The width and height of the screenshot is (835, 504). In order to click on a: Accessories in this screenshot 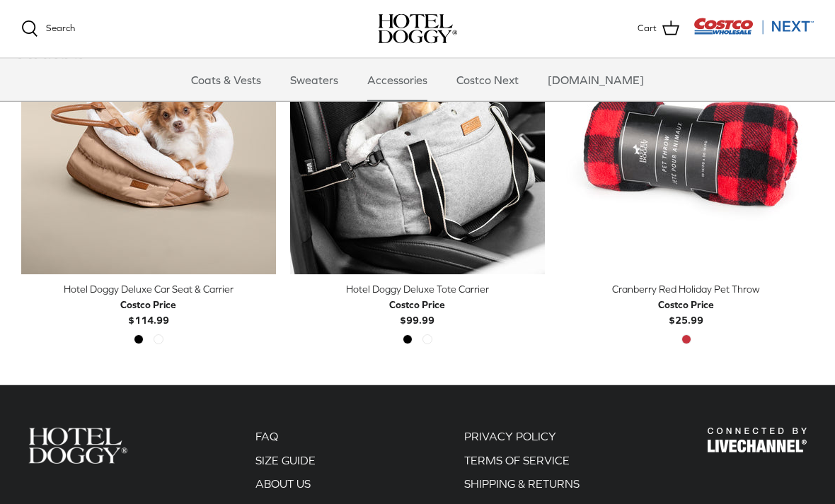, I will do `click(397, 80)`.